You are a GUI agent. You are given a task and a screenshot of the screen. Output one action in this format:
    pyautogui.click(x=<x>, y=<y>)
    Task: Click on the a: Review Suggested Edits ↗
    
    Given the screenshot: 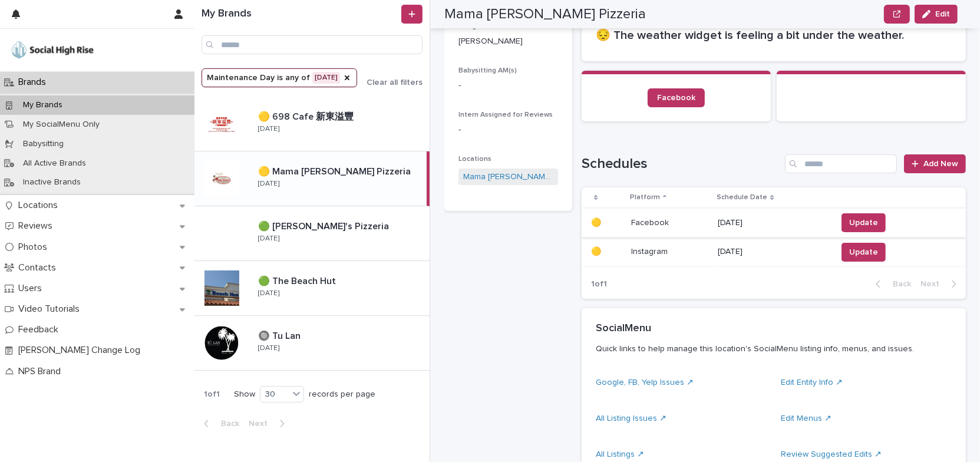 What is the action you would take?
    pyautogui.click(x=831, y=455)
    